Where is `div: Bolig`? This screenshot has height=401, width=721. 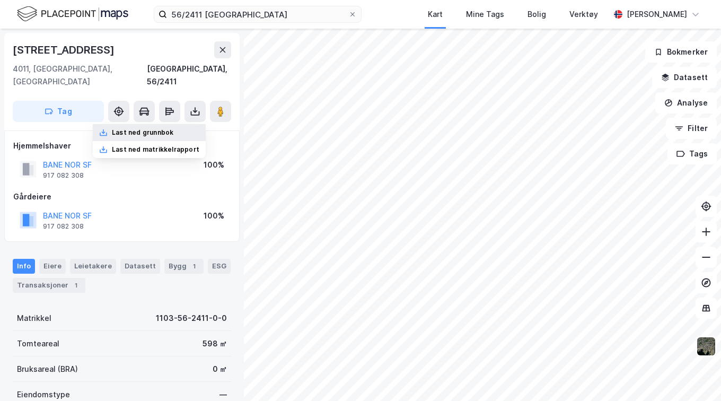
div: Bolig is located at coordinates (537, 14).